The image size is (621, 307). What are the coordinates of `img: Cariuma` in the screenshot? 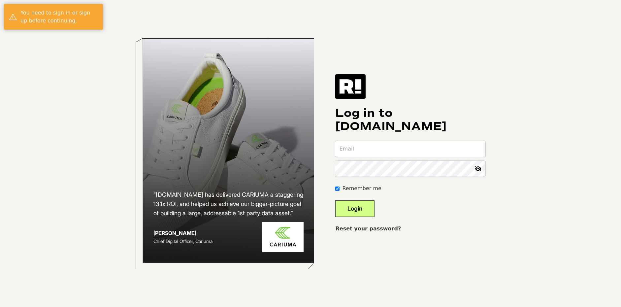 It's located at (283, 236).